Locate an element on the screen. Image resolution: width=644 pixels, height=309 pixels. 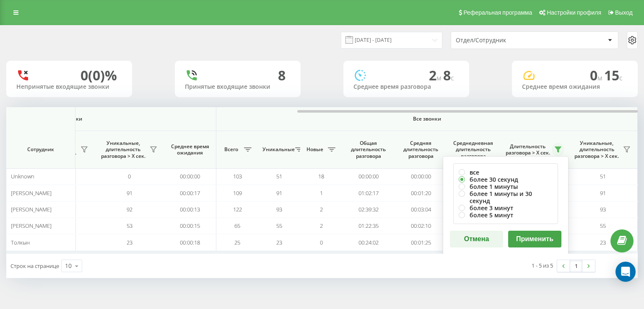
div: 1 - 5 из 5 is located at coordinates (542, 266).